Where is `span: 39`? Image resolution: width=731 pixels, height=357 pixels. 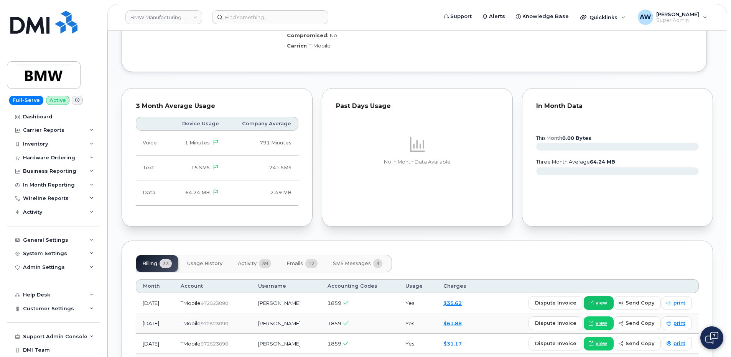 span: 39 is located at coordinates (265, 264).